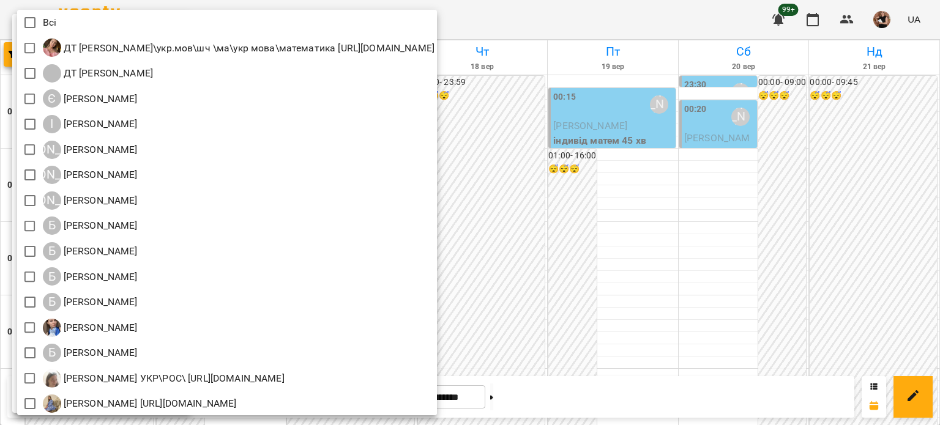 Image resolution: width=940 pixels, height=425 pixels. Describe the element at coordinates (90, 175) in the screenshot. I see `div: Андрусенко Вероніка` at that location.